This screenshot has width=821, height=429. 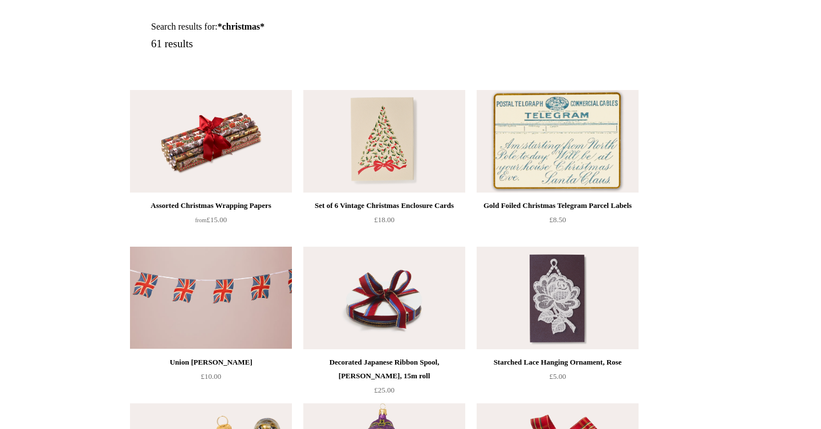 I want to click on span: £8.50, so click(x=557, y=220).